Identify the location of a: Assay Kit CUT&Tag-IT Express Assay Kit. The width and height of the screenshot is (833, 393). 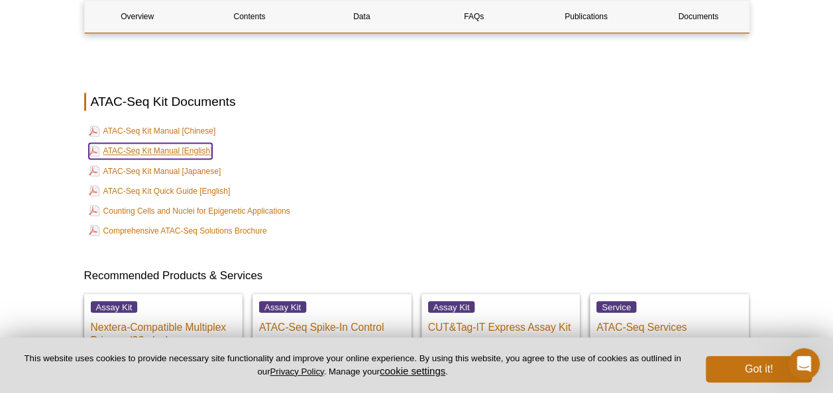
(501, 327).